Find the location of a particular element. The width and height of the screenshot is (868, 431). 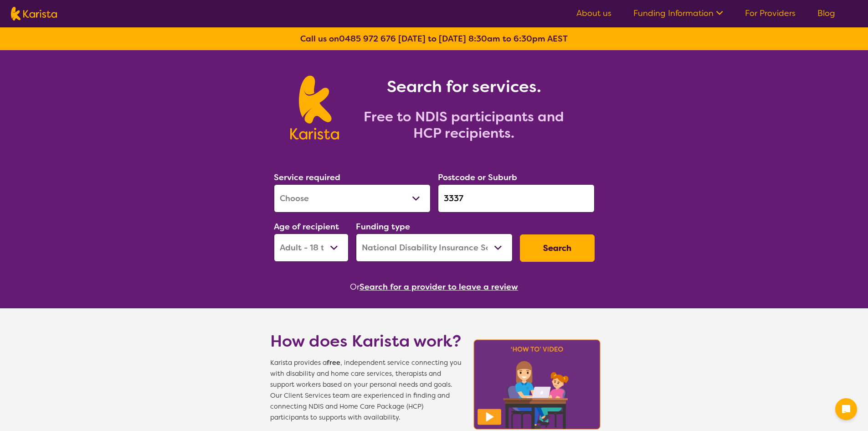

h1: Search for services. is located at coordinates (464, 87).